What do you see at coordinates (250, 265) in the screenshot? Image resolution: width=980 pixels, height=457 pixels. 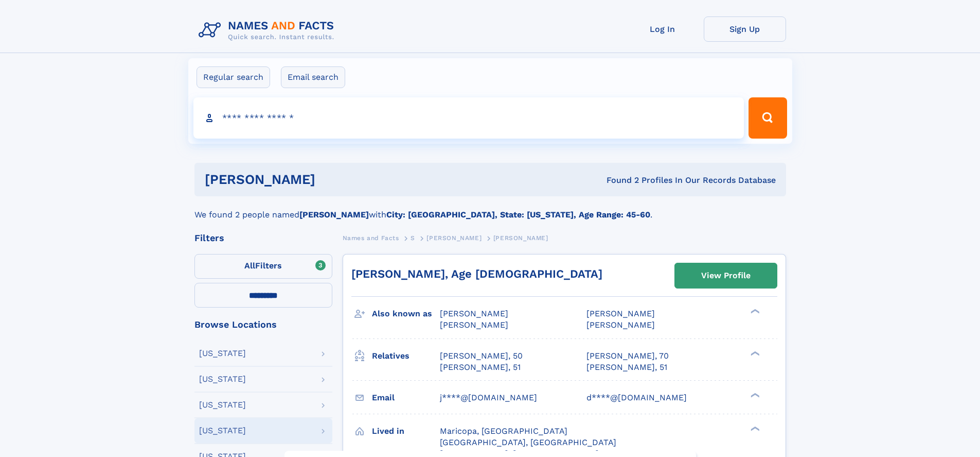 I see `span: All` at bounding box center [250, 265].